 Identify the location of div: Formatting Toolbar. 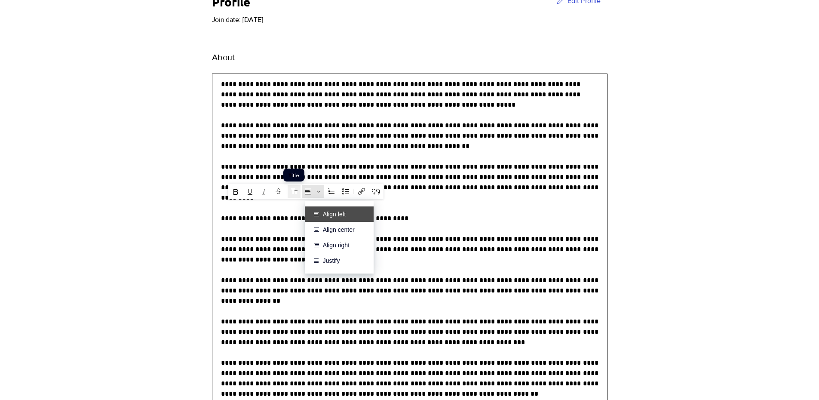
(306, 191).